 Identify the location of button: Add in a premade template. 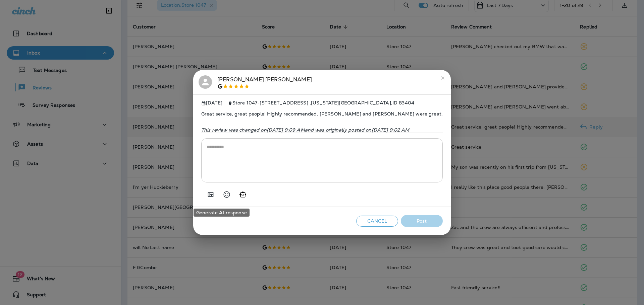
(211, 195).